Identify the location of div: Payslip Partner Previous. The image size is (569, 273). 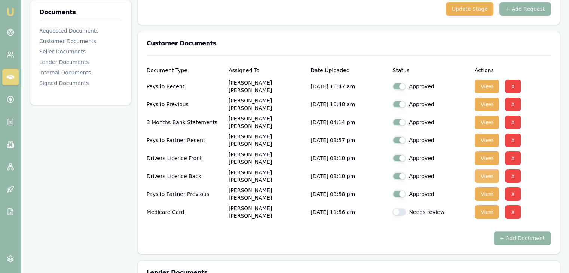
(184, 194).